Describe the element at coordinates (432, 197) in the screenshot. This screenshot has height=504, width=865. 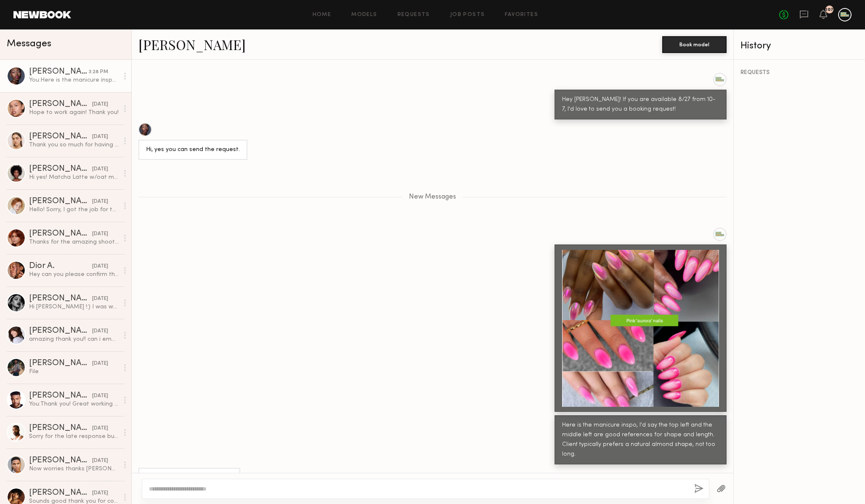
I see `span: New Messages` at that location.